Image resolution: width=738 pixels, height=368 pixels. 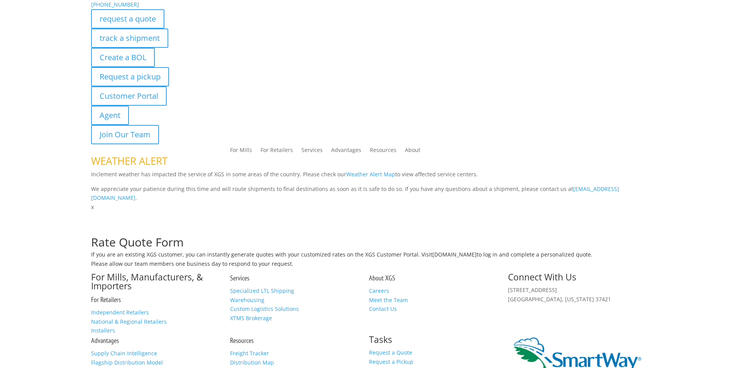 What do you see at coordinates (383, 309) in the screenshot?
I see `a: Contact Us` at bounding box center [383, 309].